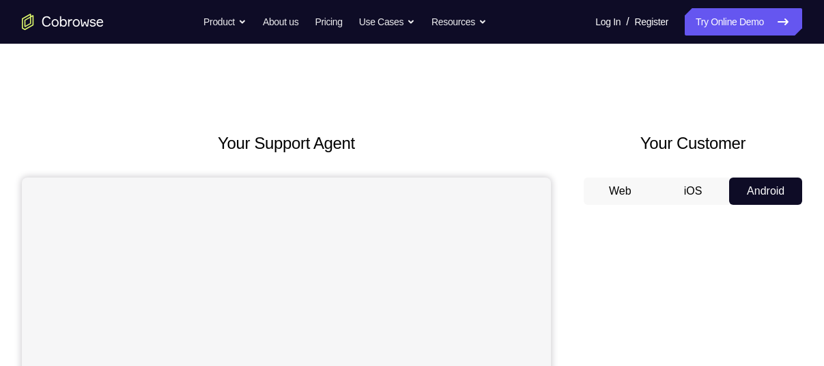  What do you see at coordinates (459, 22) in the screenshot?
I see `button: Resources` at bounding box center [459, 22].